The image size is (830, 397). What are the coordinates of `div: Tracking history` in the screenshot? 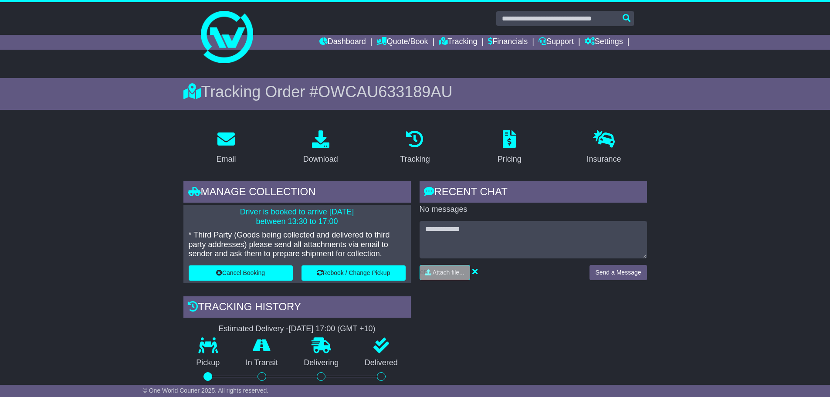 It's located at (297, 308).